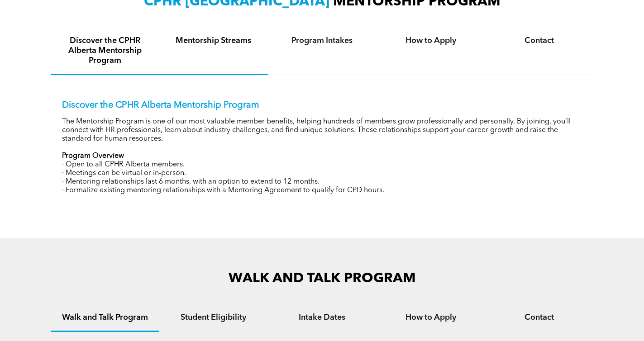 This screenshot has height=341, width=644. I want to click on p: · Meetings can be virtual or in-person., so click(322, 173).